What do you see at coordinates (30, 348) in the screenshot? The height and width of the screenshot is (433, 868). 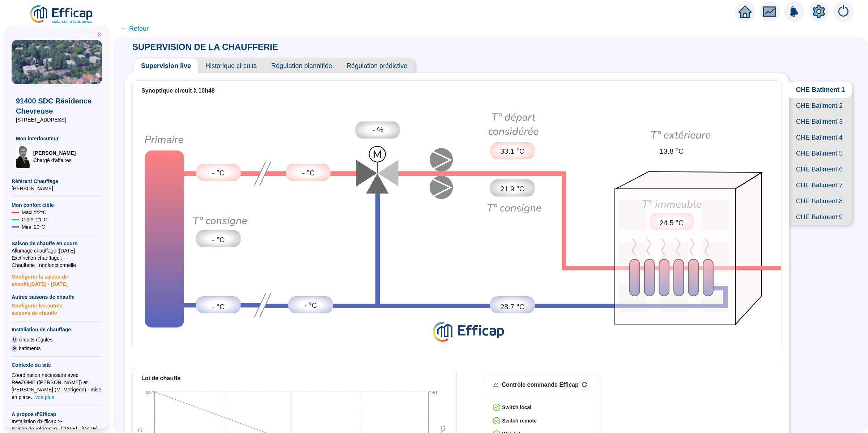 I see `span: batiments` at bounding box center [30, 348].